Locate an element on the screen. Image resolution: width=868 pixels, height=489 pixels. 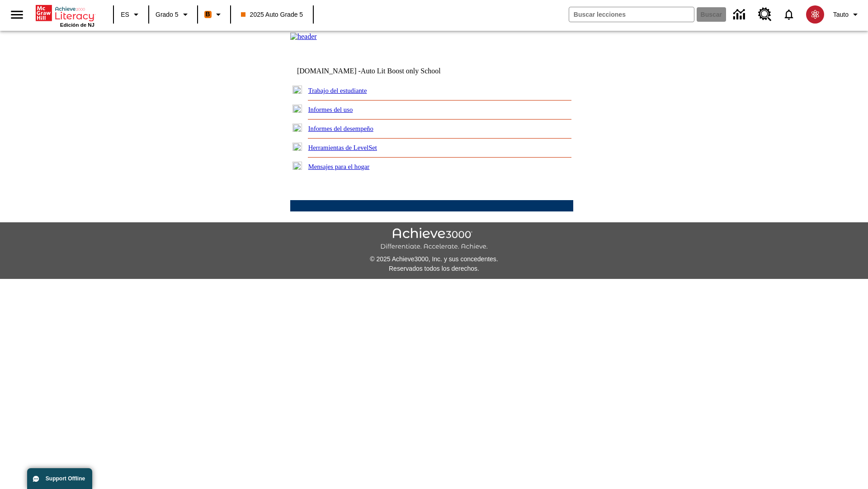
button: Abrir el menú lateral is located at coordinates (16, 14).